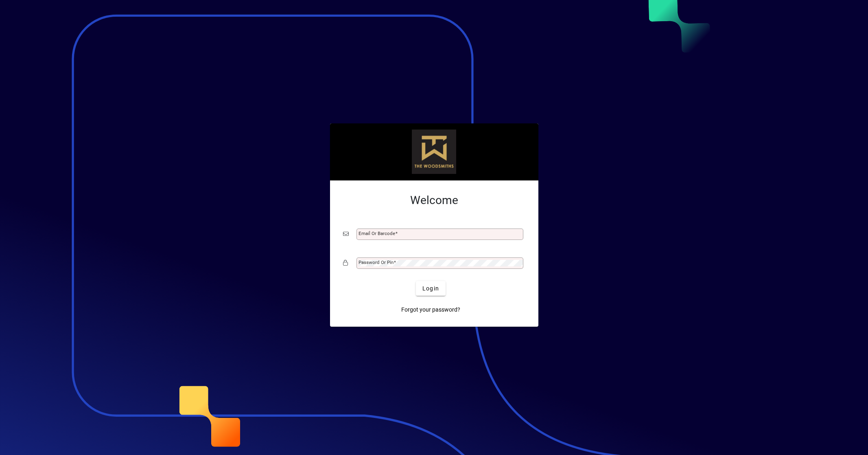 This screenshot has width=868, height=455. Describe the element at coordinates (434, 200) in the screenshot. I see `h2: Welcome` at that location.